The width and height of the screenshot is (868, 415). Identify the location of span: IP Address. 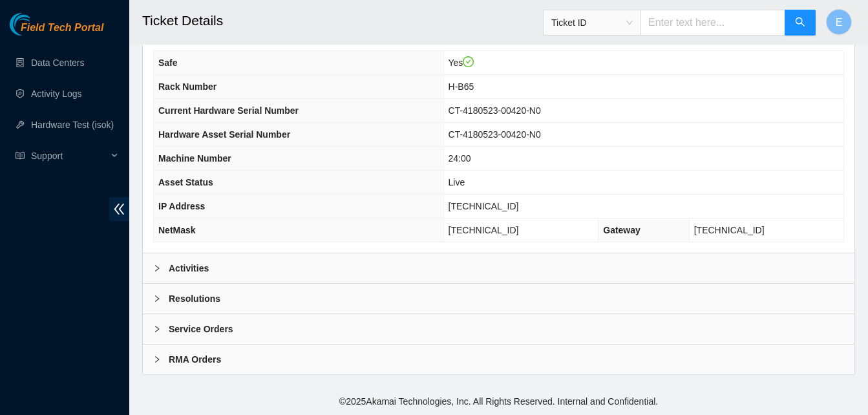
(182, 206).